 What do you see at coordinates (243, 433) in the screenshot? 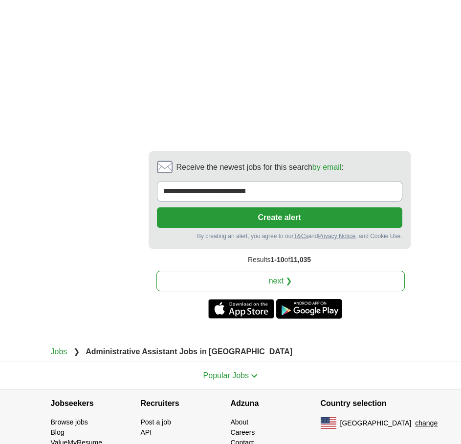
I see `a: Careers` at bounding box center [243, 433].